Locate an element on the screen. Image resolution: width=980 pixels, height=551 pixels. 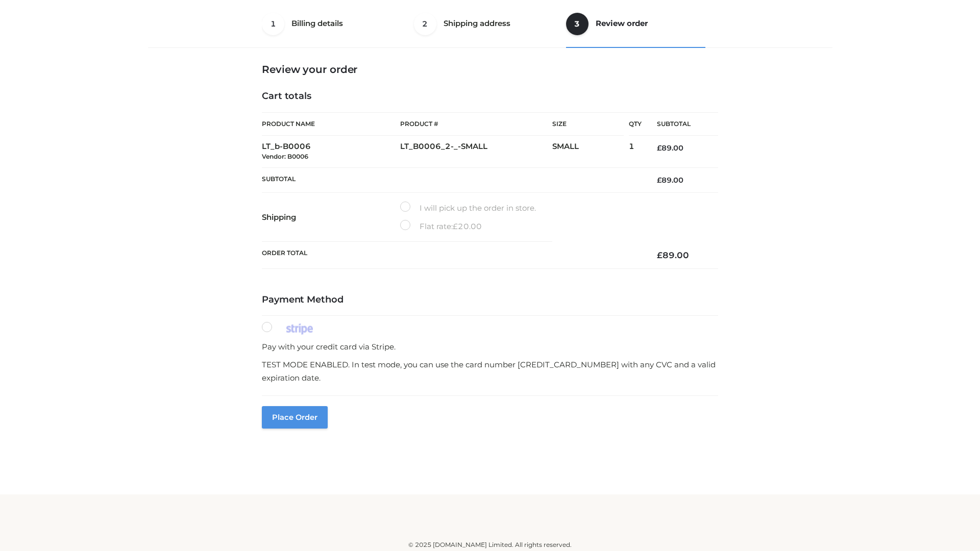
h4: Cart totals is located at coordinates (490, 97).